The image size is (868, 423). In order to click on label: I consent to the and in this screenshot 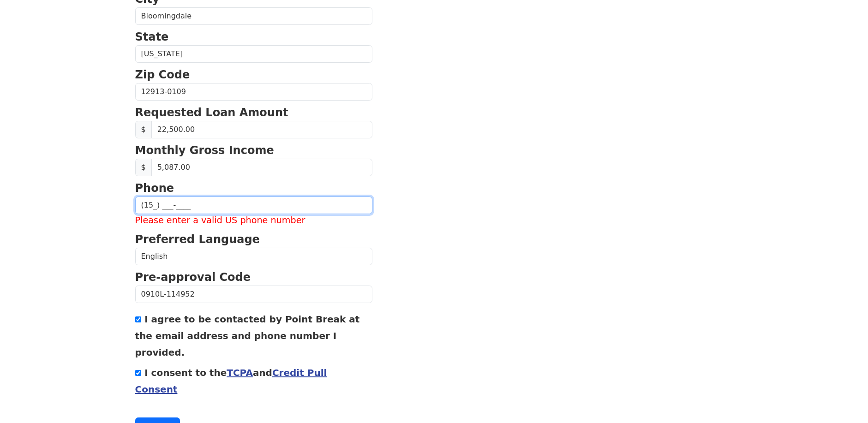, I will do `click(231, 381)`.